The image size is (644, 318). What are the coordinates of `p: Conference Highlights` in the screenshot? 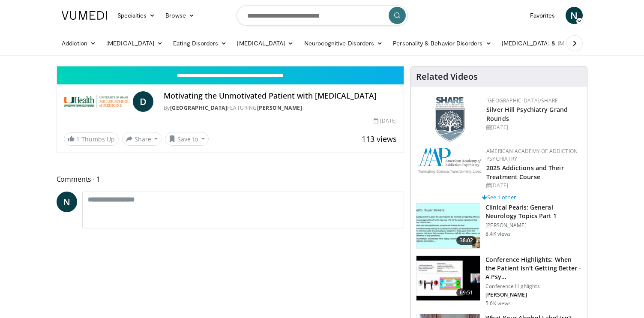 It's located at (534, 286).